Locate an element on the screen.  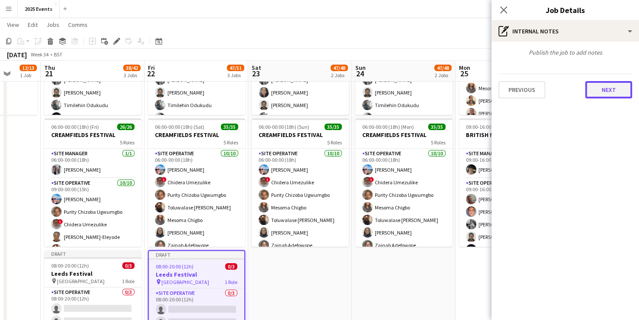
div: Publish the job to add notes is located at coordinates (566, 53).